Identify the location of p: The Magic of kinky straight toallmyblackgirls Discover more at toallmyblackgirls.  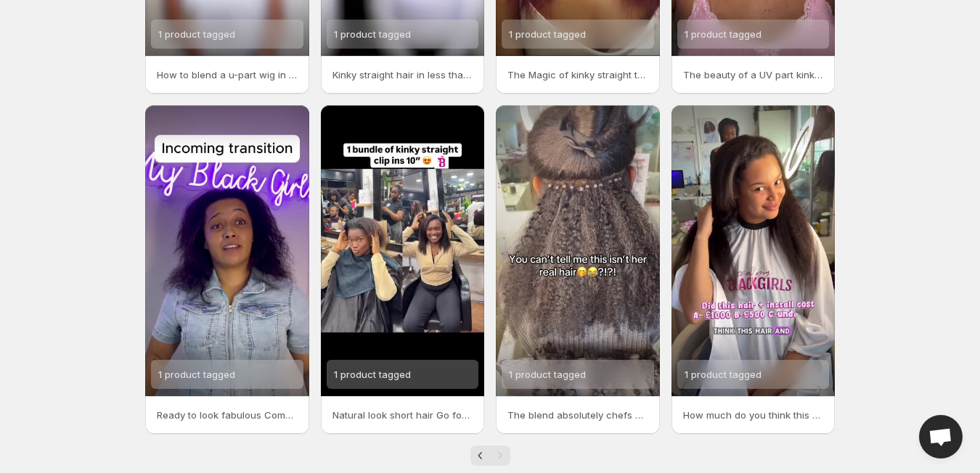
(578, 74).